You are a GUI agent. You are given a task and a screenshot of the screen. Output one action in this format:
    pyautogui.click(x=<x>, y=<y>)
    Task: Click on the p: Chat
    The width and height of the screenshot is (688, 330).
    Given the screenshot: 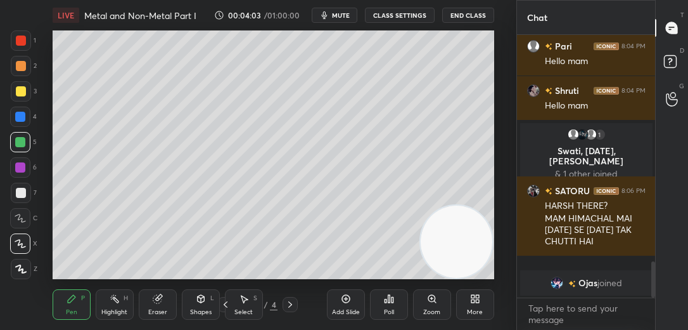 What is the action you would take?
    pyautogui.click(x=537, y=17)
    